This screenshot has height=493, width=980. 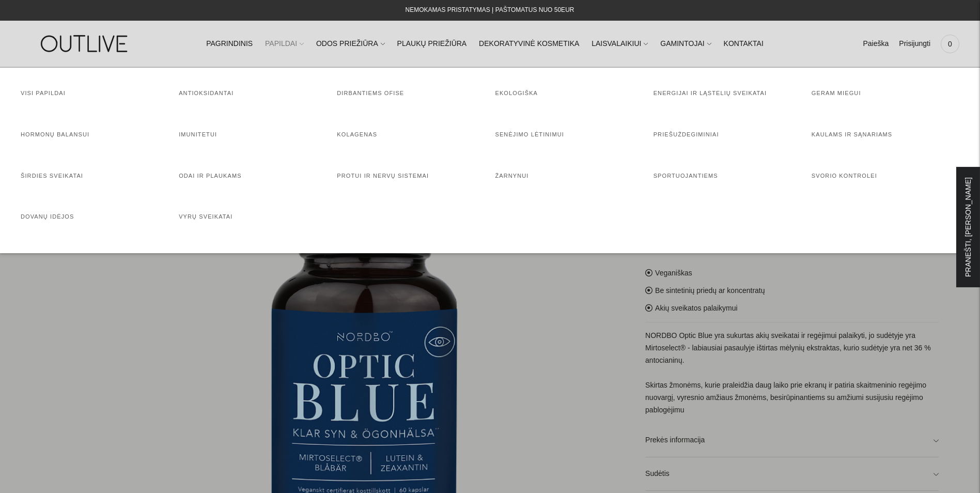 What do you see at coordinates (619, 44) in the screenshot?
I see `a: LAISVALAIKIUI` at bounding box center [619, 44].